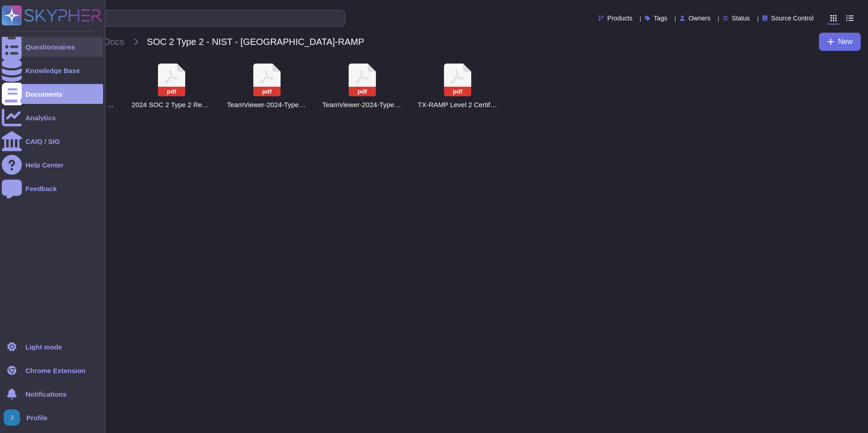 The image size is (868, 433). What do you see at coordinates (267, 105) in the screenshot?
I see `span: TeamViewer-2024-Type 2 HIPAA-Final Report.pdf` at bounding box center [267, 105].